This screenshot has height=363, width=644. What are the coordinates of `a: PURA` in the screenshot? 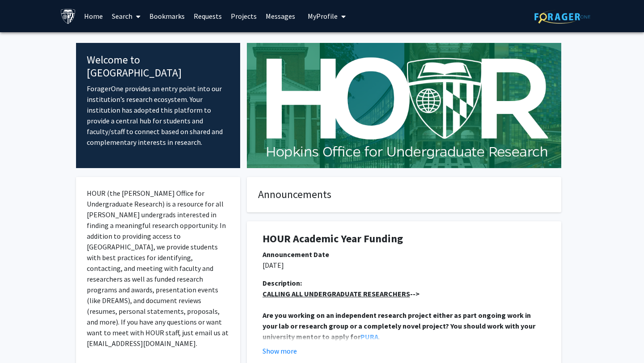 It's located at (369, 336).